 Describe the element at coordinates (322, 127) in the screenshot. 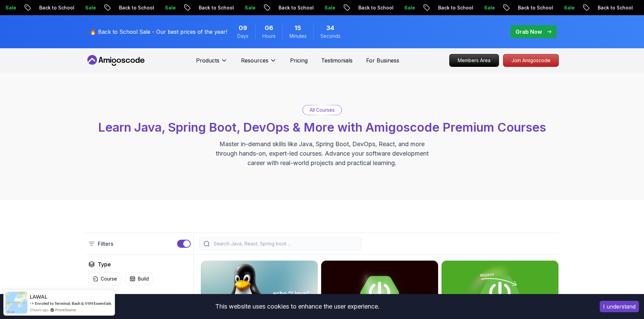

I see `span: Learn Java, Spring Boot, DevOps & More with Amigoscode Premium Courses` at that location.